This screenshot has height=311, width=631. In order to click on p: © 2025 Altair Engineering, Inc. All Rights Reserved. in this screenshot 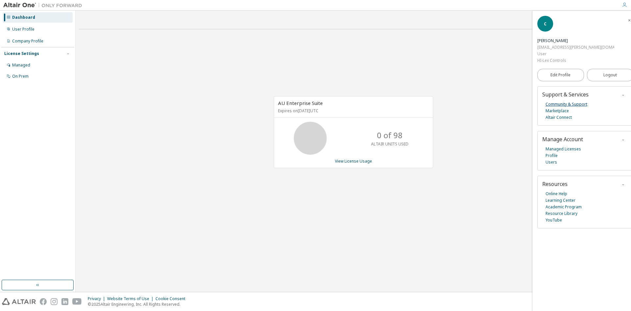, I will do `click(138, 304)`.